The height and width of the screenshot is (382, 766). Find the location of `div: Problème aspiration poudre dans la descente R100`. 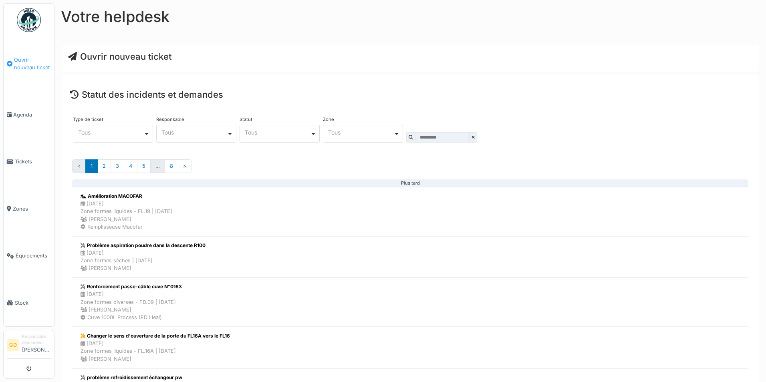

div: Problème aspiration poudre dans la descente R100 is located at coordinates (143, 246).